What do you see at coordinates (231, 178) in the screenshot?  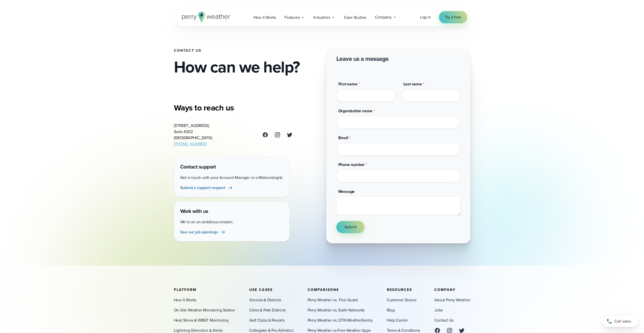 I see `p: Get in touch with your Account Manager or a Meteorologist.` at bounding box center [231, 178].